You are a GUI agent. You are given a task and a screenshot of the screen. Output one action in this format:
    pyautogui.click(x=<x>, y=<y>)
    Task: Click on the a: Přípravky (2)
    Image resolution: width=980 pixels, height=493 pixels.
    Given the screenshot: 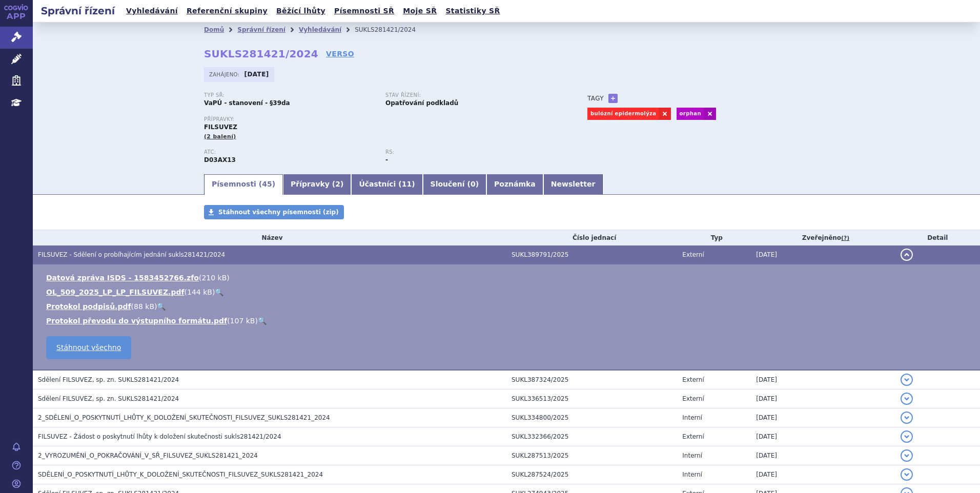 What is the action you would take?
    pyautogui.click(x=317, y=185)
    